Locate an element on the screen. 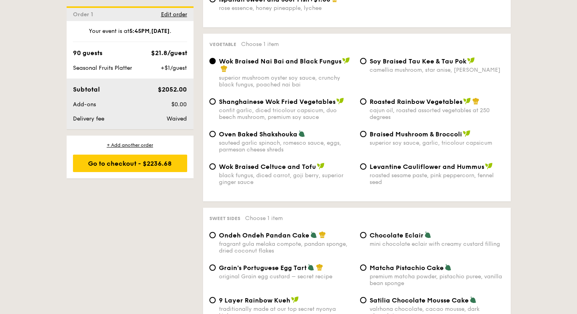 This screenshot has width=577, height=314. span: Vegetable is located at coordinates (223, 44).